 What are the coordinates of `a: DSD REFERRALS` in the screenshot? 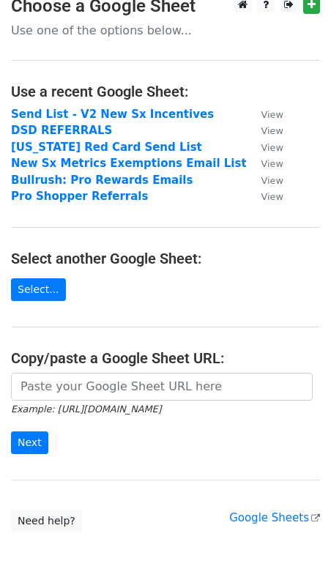 It's located at (62, 130).